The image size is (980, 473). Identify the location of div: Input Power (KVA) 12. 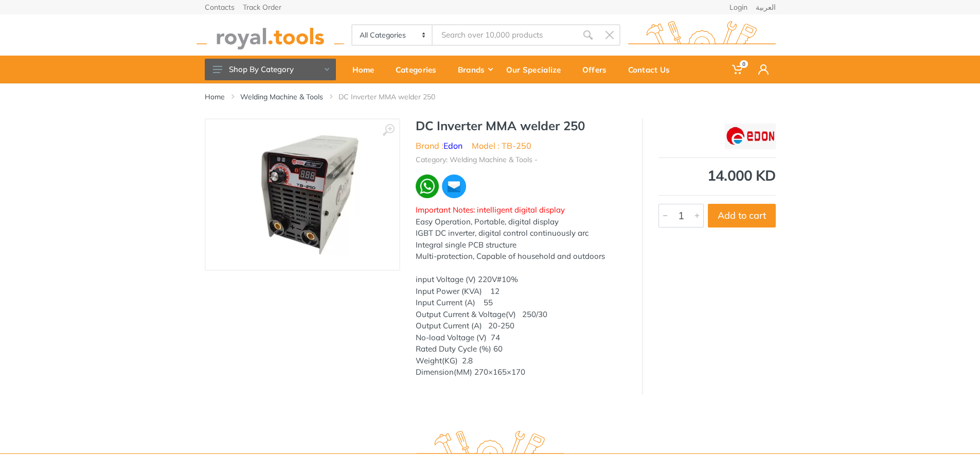
(521, 291).